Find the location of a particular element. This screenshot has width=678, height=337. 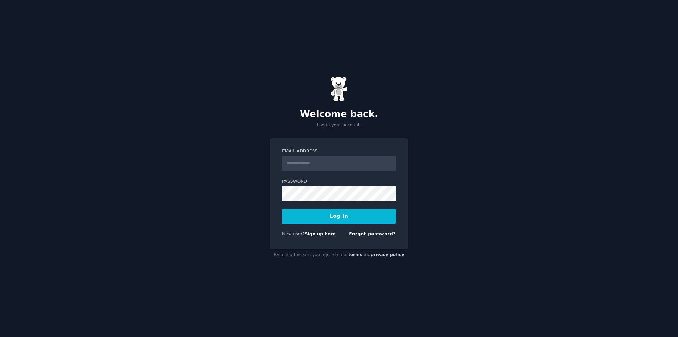

label: Email Address is located at coordinates (339, 151).